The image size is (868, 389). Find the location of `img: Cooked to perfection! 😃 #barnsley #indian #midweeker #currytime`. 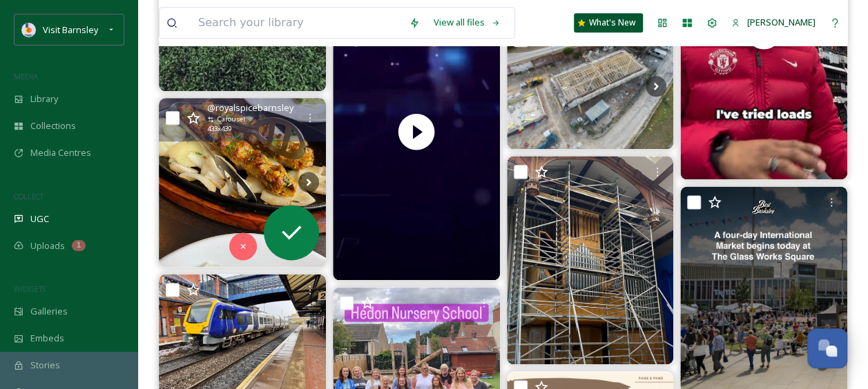

img: Cooked to perfection! 😃 #barnsley #indian #midweeker #currytime is located at coordinates (242, 182).